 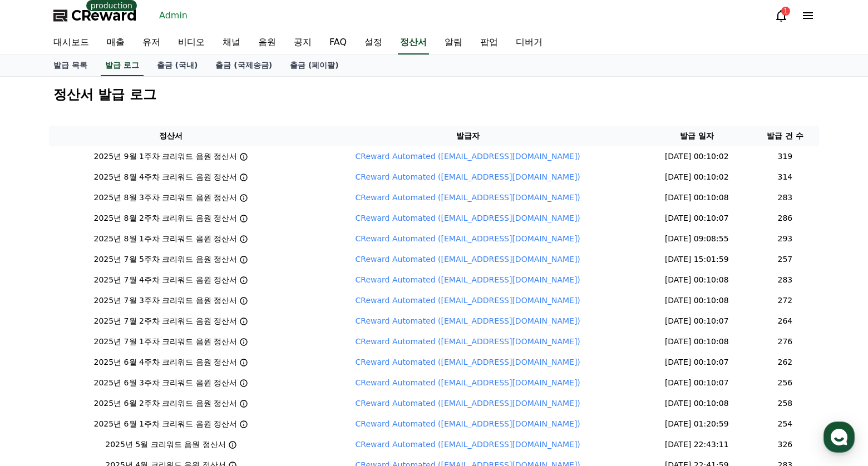 What do you see at coordinates (785, 444) in the screenshot?
I see `td: 326` at bounding box center [785, 444].